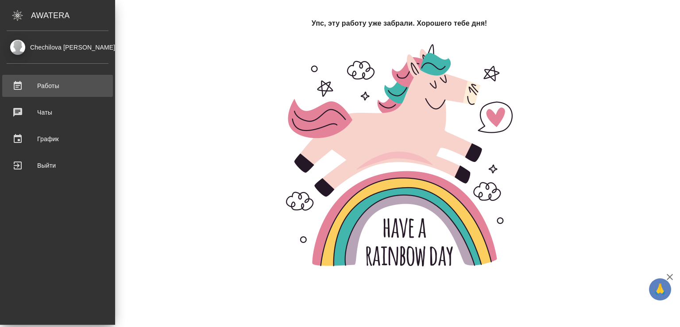 The width and height of the screenshot is (680, 327). What do you see at coordinates (73, 15) in the screenshot?
I see `div: AWATERA` at bounding box center [73, 15].